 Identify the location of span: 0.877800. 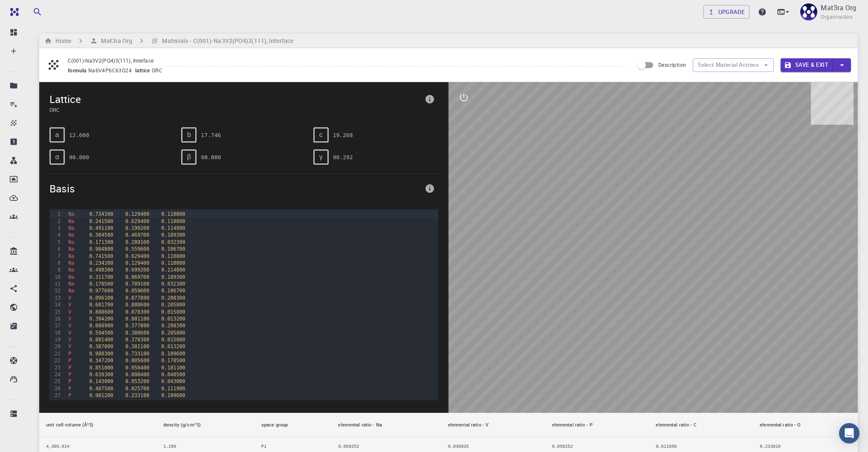
(137, 298).